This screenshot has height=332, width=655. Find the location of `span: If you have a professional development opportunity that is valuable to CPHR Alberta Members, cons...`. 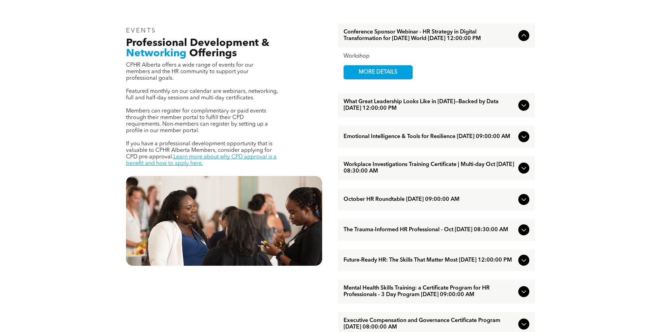

span: If you have a professional development opportunity that is valuable to CPHR Alberta Members, cons... is located at coordinates (199, 150).